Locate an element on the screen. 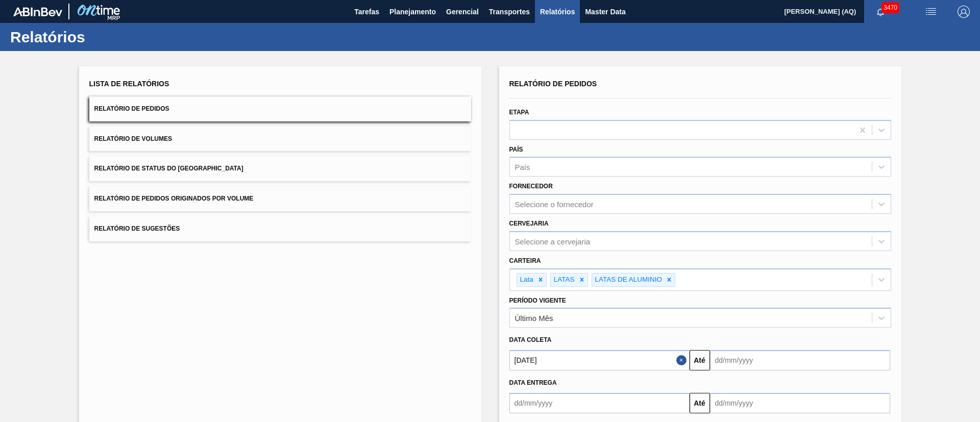 Image resolution: width=980 pixels, height=422 pixels. div: LATAS DE ALUMINIO is located at coordinates (627, 279).